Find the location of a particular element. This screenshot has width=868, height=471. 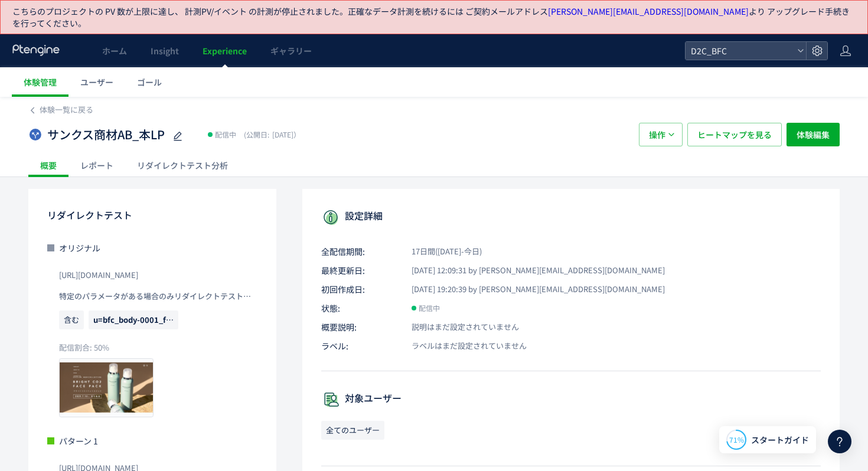

span: ゴール is located at coordinates (149, 82).